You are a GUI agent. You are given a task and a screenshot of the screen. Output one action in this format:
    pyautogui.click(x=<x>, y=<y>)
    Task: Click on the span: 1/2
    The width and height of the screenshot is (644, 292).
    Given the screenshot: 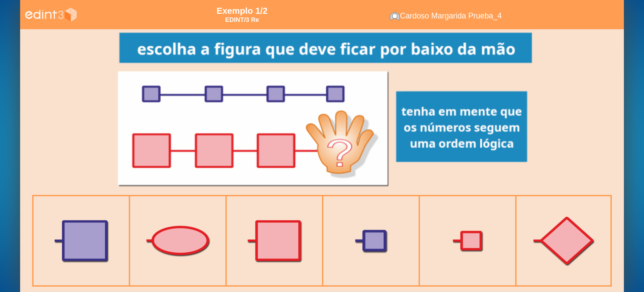 What is the action you would take?
    pyautogui.click(x=261, y=11)
    